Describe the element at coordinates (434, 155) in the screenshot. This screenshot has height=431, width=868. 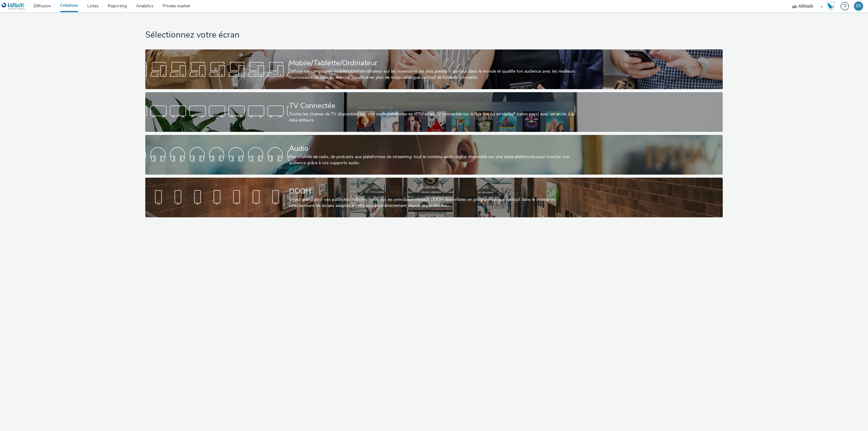
I see `a: AudioDes chaînes de radio, de podcasts aux plateformes de streaming: tout le contenu audio digita...` at that location.